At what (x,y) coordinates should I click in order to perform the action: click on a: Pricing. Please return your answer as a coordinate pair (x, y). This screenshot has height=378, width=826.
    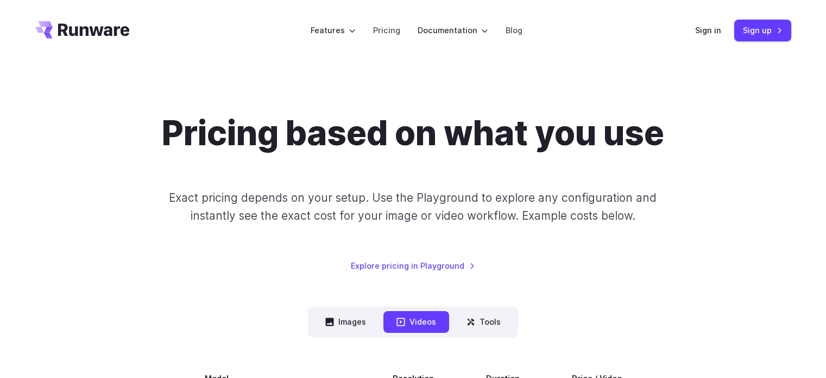
    Looking at the image, I should click on (387, 30).